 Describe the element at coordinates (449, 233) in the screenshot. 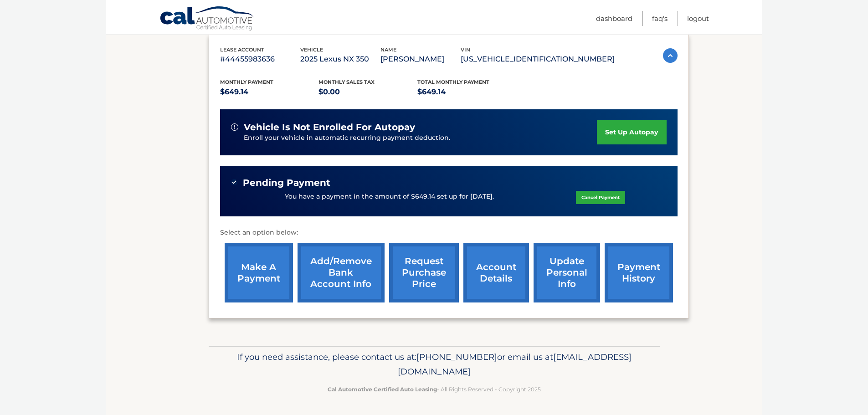

I see `p: Select an option below:` at that location.